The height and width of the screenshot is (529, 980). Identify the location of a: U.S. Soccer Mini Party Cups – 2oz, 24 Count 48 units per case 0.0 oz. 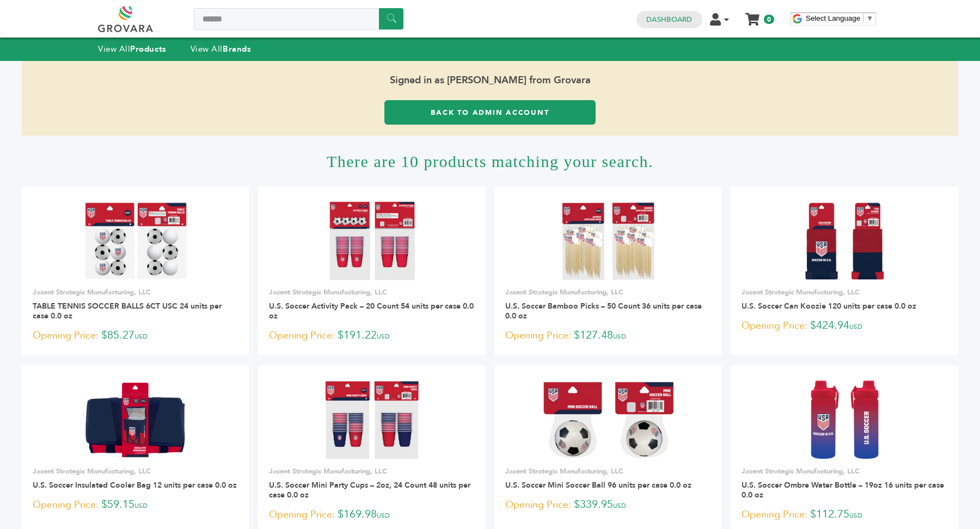
(370, 490).